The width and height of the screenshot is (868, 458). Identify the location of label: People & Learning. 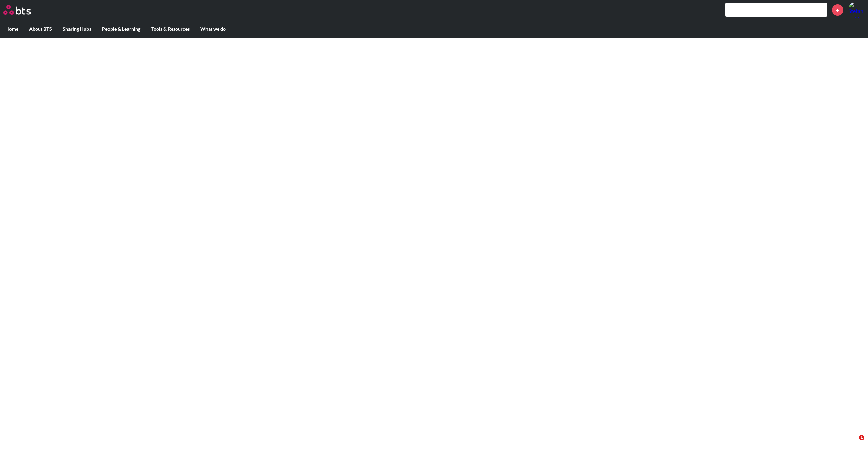
(121, 29).